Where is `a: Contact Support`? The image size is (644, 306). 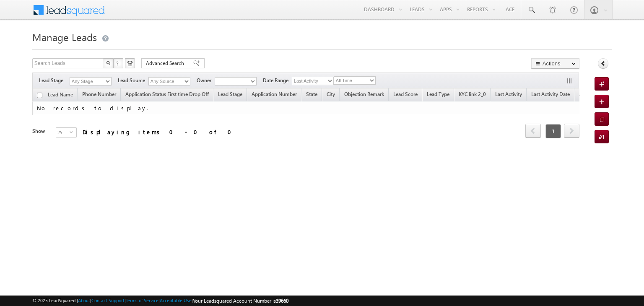 a: Contact Support is located at coordinates (108, 300).